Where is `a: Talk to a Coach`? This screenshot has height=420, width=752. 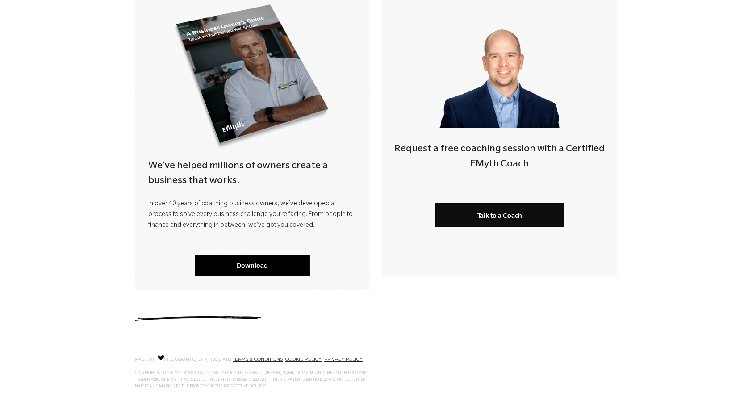
a: Talk to a Coach is located at coordinates (500, 215).